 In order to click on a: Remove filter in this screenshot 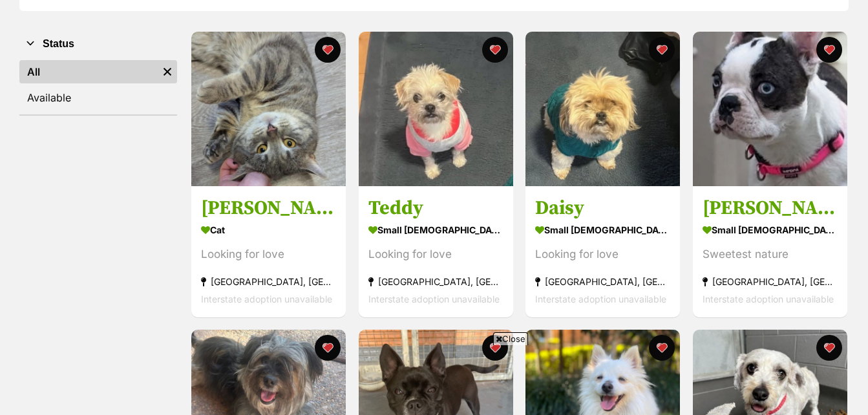, I will do `click(167, 72)`.